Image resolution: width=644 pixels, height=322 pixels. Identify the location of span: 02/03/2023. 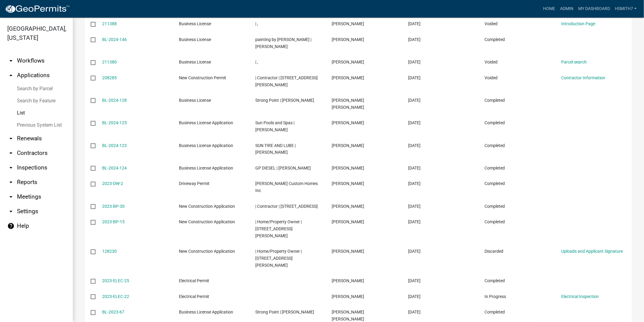
(415, 312).